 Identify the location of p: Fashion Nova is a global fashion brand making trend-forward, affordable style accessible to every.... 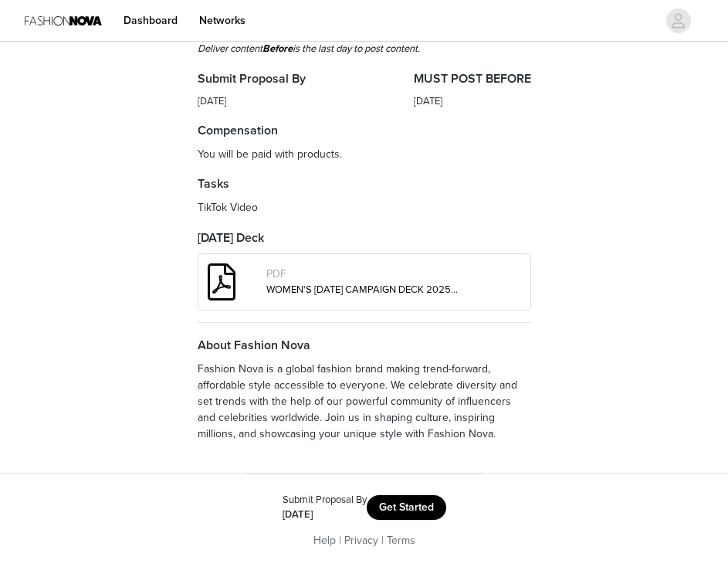
(364, 401).